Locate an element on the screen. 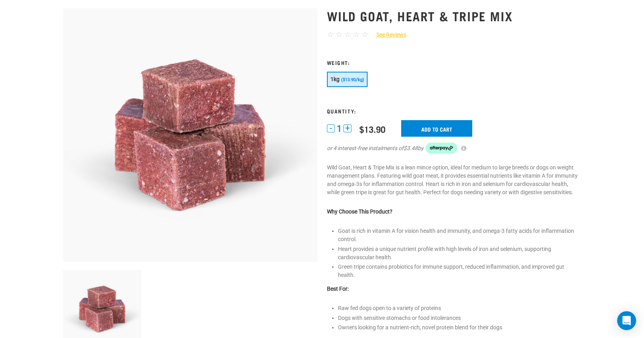 The width and height of the screenshot is (644, 338). span: 1kg is located at coordinates (335, 80).